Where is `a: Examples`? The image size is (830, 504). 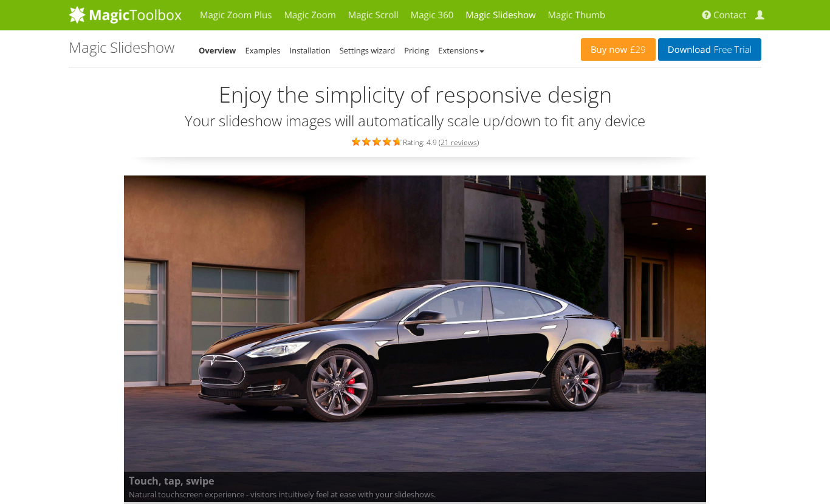 a: Examples is located at coordinates (263, 50).